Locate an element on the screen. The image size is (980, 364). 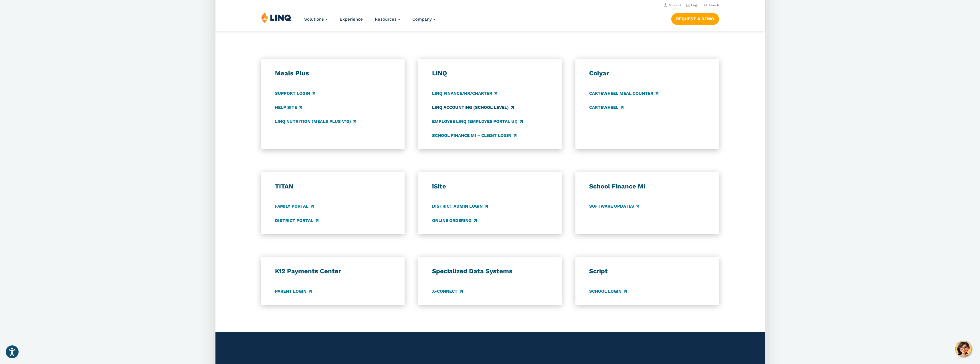
h3: LINQ is located at coordinates (490, 73).